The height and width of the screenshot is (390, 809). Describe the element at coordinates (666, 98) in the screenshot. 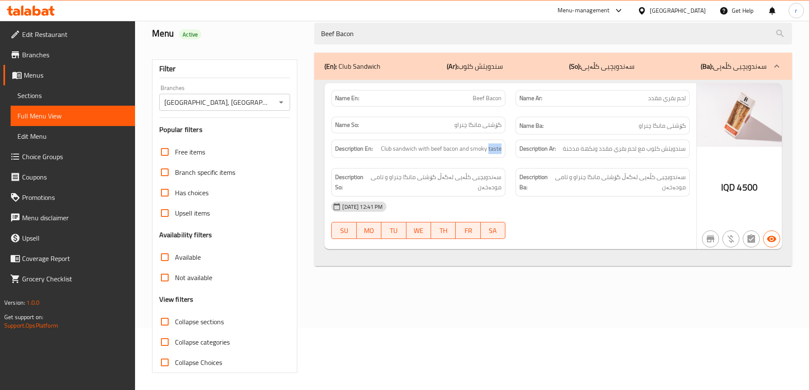

I see `span: لحم بقري مقدد` at that location.